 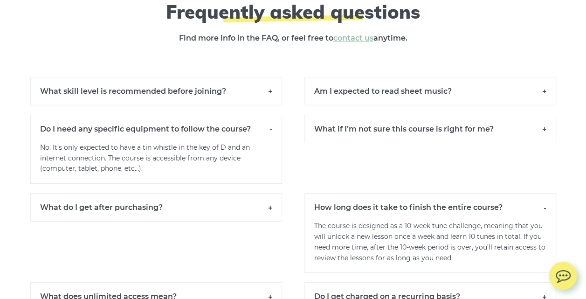 I want to click on h6: How long does it take to finish the entire course?, so click(x=430, y=207).